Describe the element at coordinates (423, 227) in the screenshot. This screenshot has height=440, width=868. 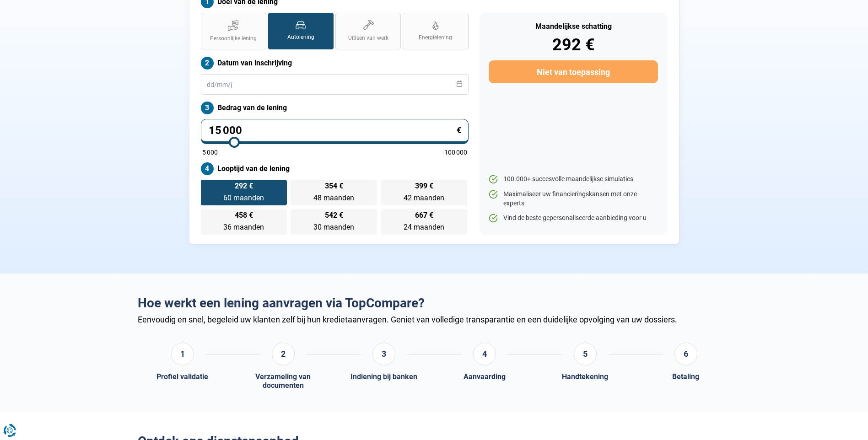
I see `span: 24 maanden` at that location.